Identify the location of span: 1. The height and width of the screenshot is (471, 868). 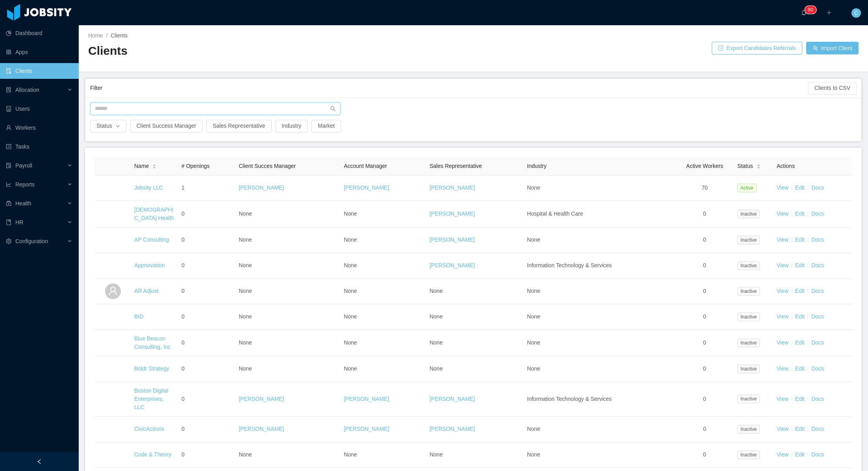
(183, 187).